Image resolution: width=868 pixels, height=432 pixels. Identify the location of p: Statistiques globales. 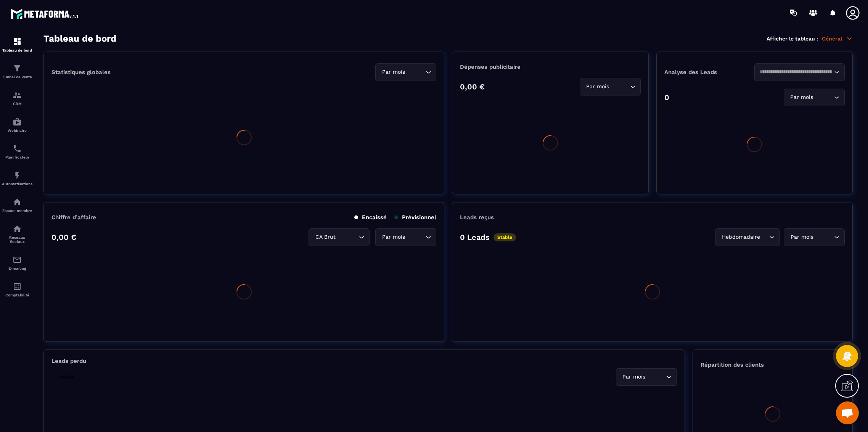
(81, 72).